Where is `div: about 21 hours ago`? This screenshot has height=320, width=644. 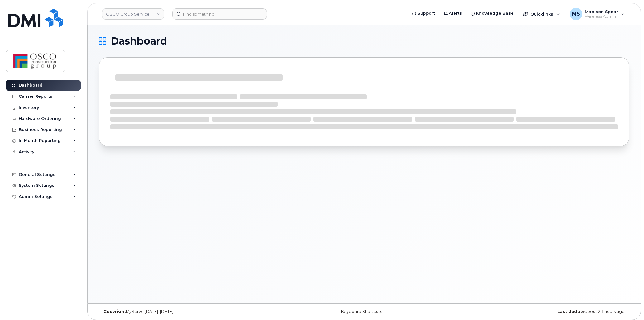
div: about 21 hours ago is located at coordinates (540, 311).